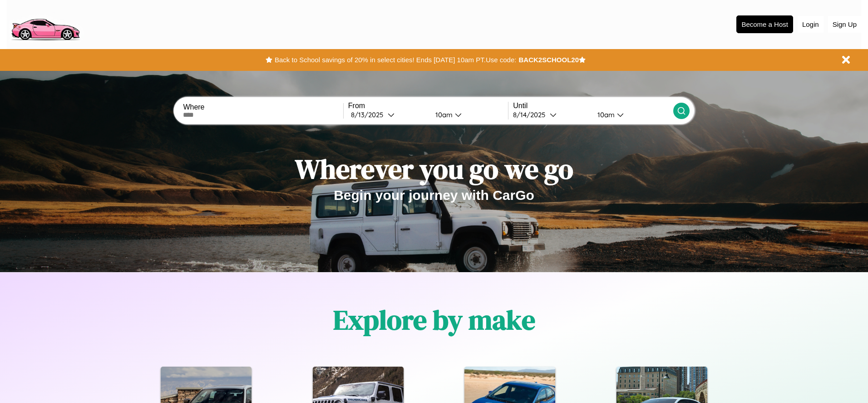  I want to click on label: Until, so click(593, 106).